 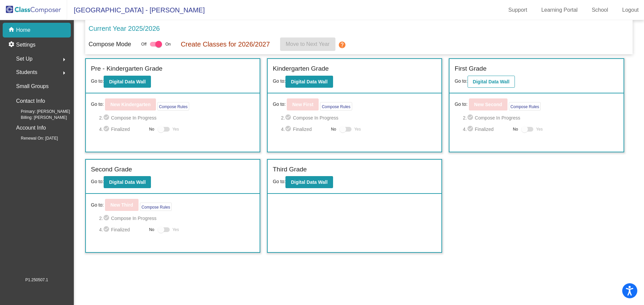 I want to click on span: Off, so click(x=144, y=44).